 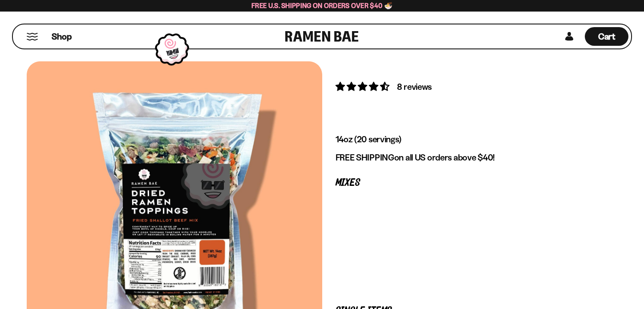 I want to click on a: Cart, so click(x=607, y=36).